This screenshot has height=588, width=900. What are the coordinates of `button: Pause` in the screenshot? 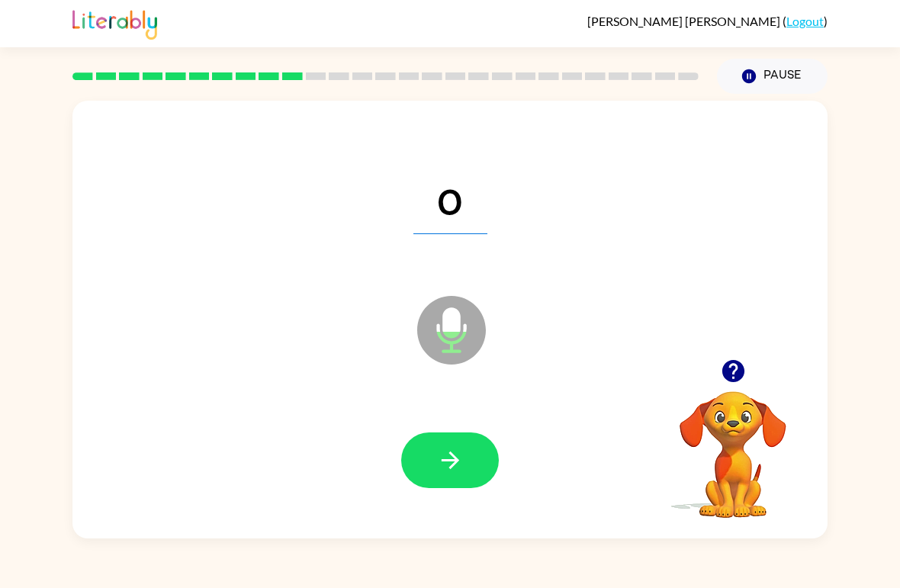 It's located at (771, 76).